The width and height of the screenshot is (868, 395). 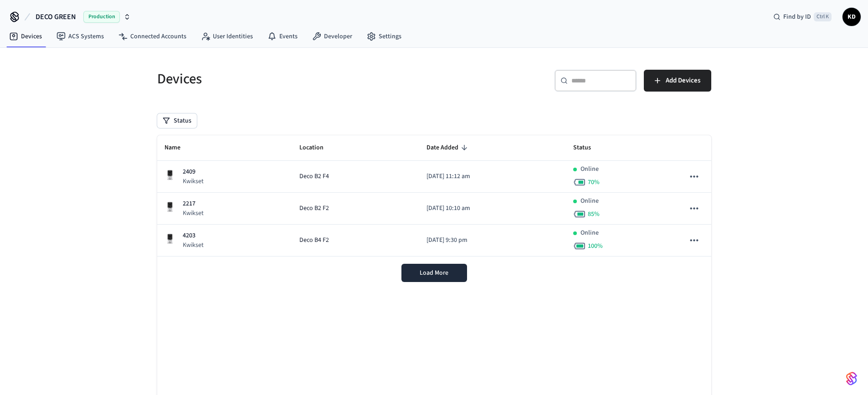 What do you see at coordinates (678, 81) in the screenshot?
I see `button: Add Devices` at bounding box center [678, 81].